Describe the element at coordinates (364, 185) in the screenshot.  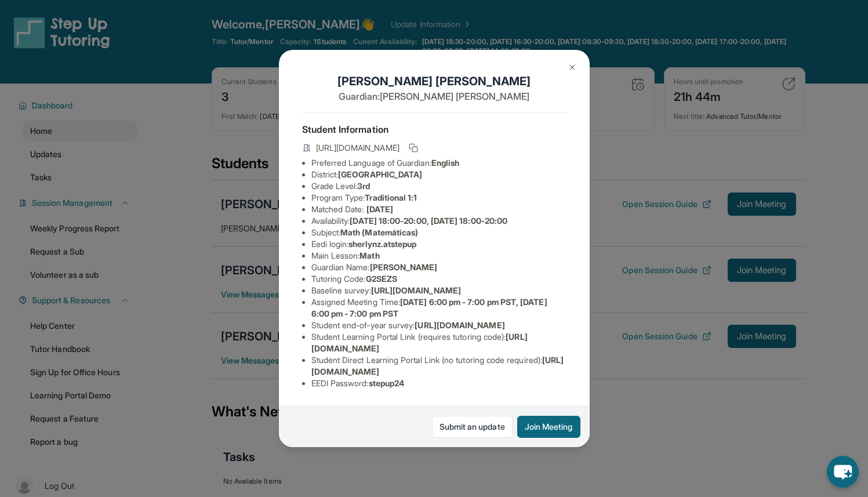
I see `span: 3rd` at that location.